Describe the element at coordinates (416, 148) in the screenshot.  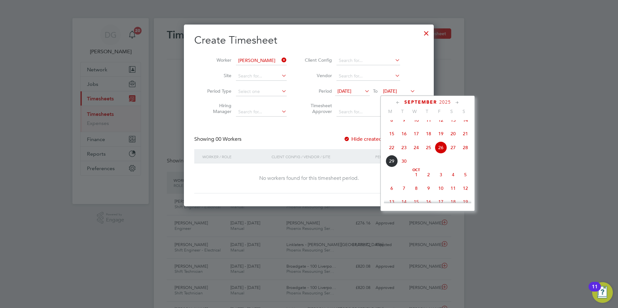
I see `span: 24` at that location.